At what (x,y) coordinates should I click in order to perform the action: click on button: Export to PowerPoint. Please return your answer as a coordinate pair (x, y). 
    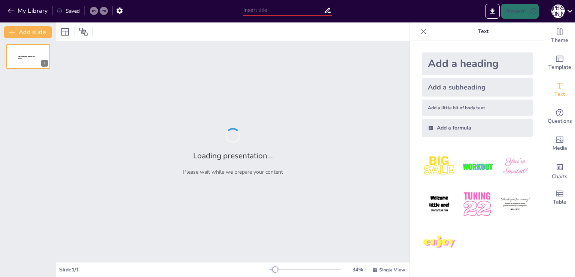
    Looking at the image, I should click on (493, 11).